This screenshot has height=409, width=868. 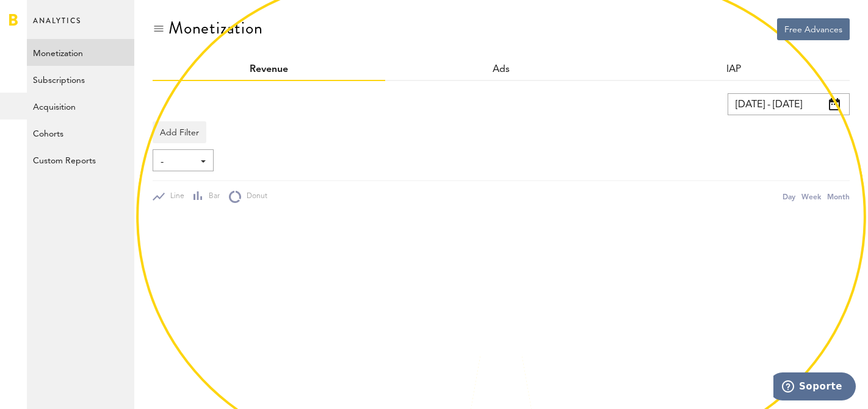 I want to click on span: Bar, so click(x=211, y=197).